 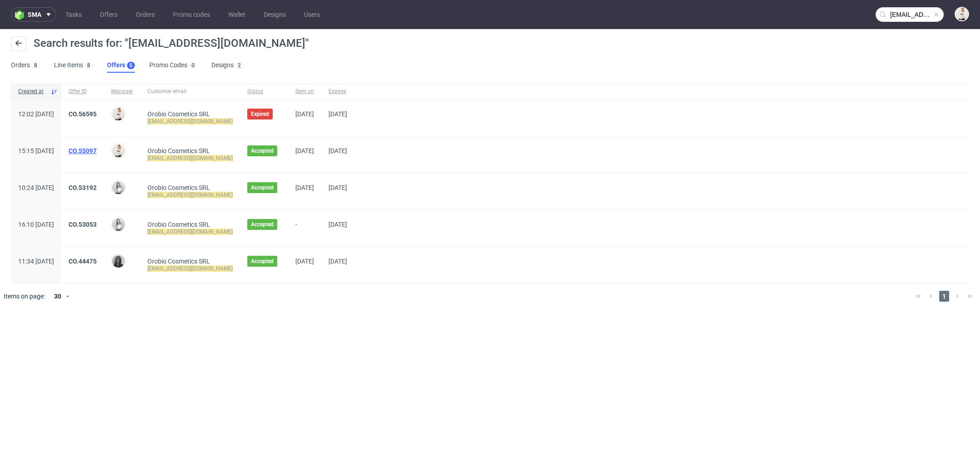 What do you see at coordinates (24, 296) in the screenshot?
I see `span: Items on page:` at bounding box center [24, 296].